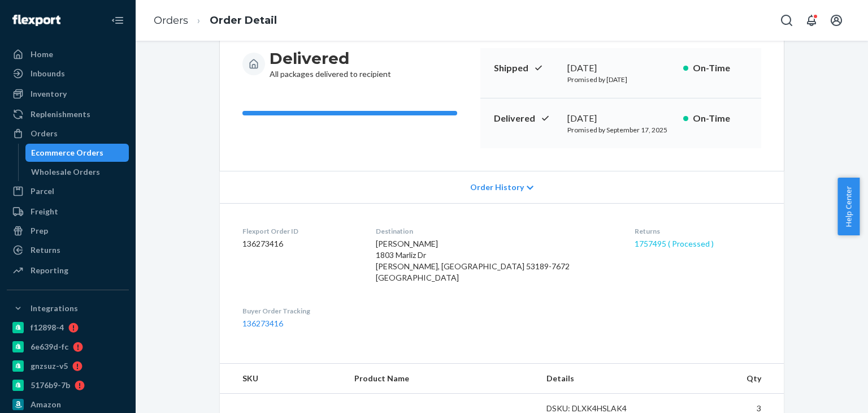 The height and width of the screenshot is (413, 868). I want to click on div: Inventory, so click(48, 94).